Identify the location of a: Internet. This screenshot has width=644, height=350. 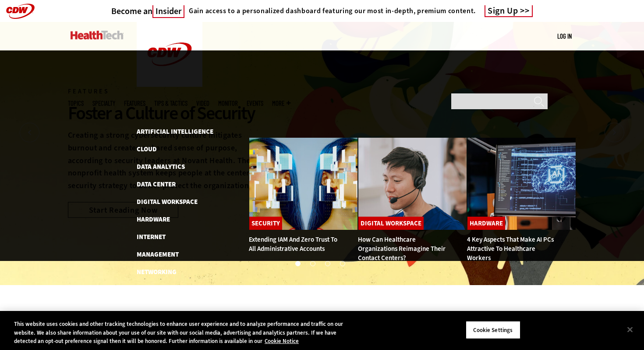
(151, 237).